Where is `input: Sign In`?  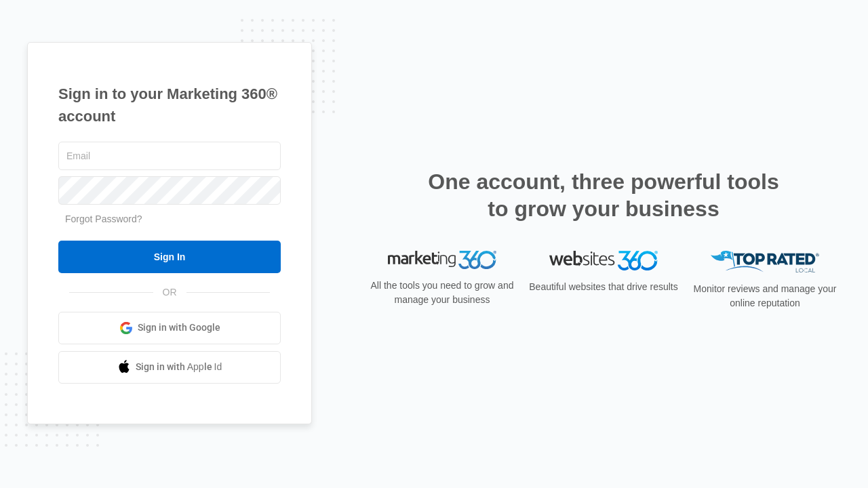 input: Sign In is located at coordinates (170, 257).